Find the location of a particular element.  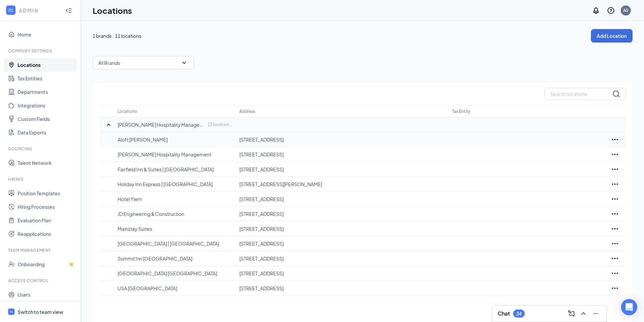

div: Open Intercom Messenger is located at coordinates (629, 307).